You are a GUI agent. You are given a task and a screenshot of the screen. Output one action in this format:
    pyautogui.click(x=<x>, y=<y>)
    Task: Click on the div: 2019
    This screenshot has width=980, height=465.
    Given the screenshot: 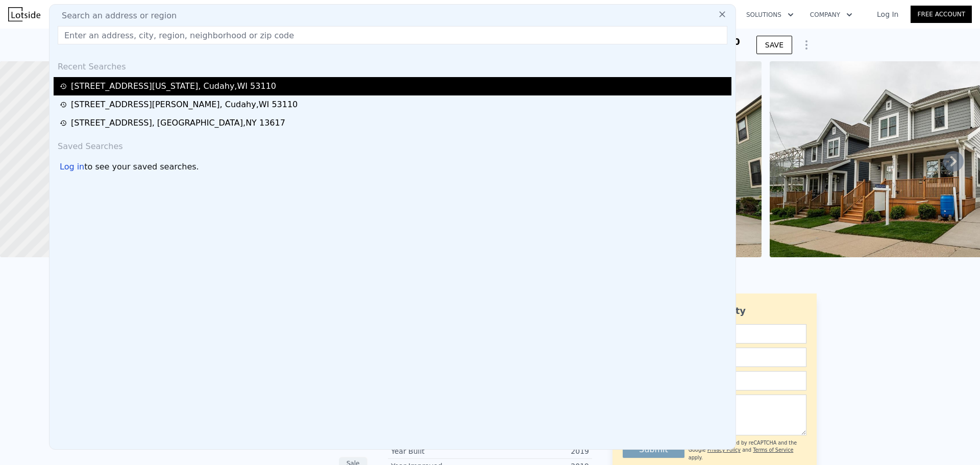 What is the action you would take?
    pyautogui.click(x=539, y=451)
    